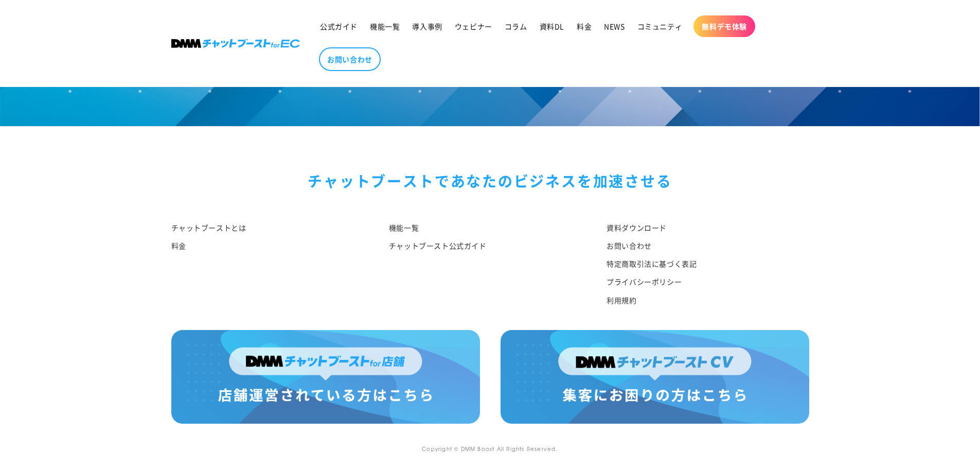 This screenshot has width=980, height=469. What do you see at coordinates (644, 281) in the screenshot?
I see `a: プライバシーポリシー` at bounding box center [644, 281].